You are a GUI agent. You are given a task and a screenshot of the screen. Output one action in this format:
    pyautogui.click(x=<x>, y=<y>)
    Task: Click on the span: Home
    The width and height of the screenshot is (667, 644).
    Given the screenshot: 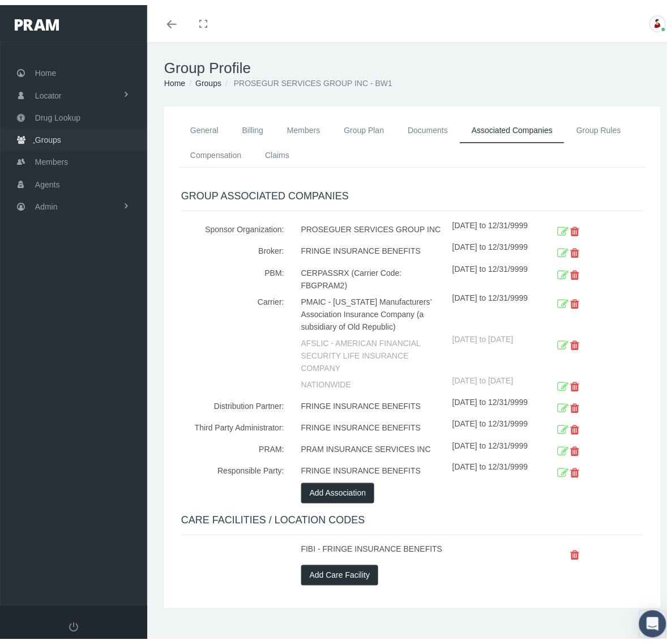 What is the action you would take?
    pyautogui.click(x=46, y=68)
    